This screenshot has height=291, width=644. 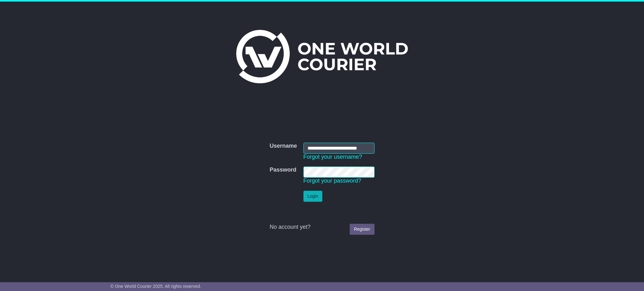 What do you see at coordinates (333, 157) in the screenshot?
I see `a: Forgot your username?` at bounding box center [333, 157].